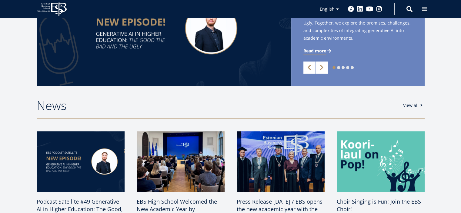 This screenshot has height=213, width=461. I want to click on a: 5, so click(352, 68).